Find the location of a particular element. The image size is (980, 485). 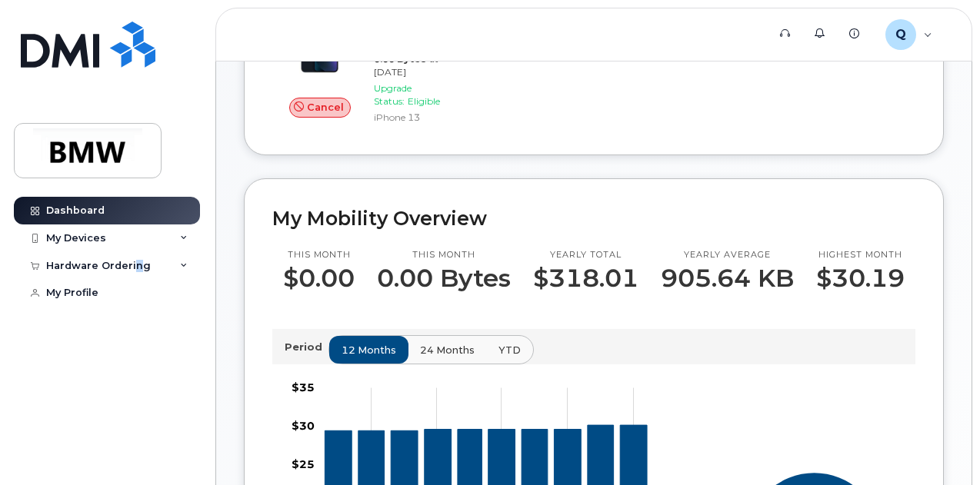

p: $30.19 is located at coordinates (860, 278).